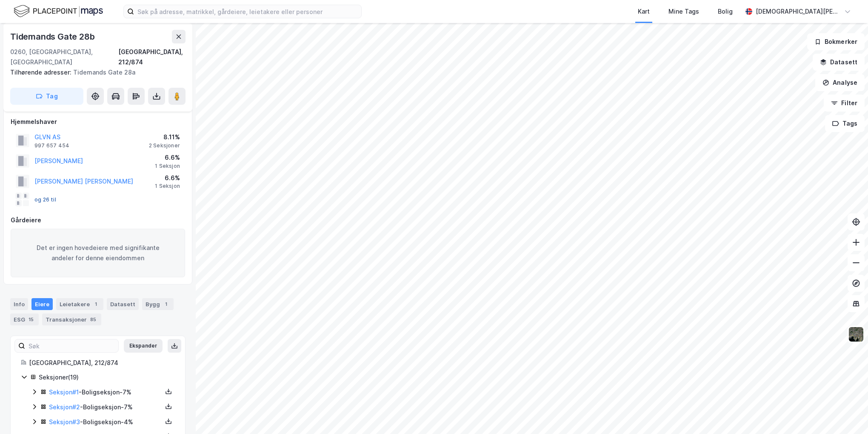  I want to click on button: Bokmerker, so click(835, 42).